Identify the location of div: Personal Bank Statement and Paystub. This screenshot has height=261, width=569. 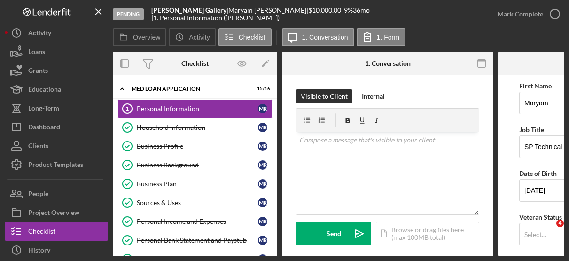
(197, 240).